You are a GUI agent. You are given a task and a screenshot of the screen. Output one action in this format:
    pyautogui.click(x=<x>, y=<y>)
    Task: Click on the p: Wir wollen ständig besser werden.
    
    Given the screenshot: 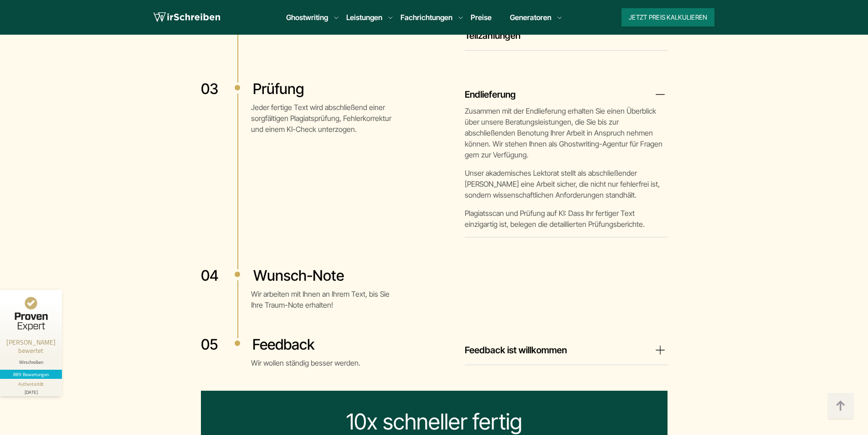 What is the action you would take?
    pyautogui.click(x=323, y=362)
    